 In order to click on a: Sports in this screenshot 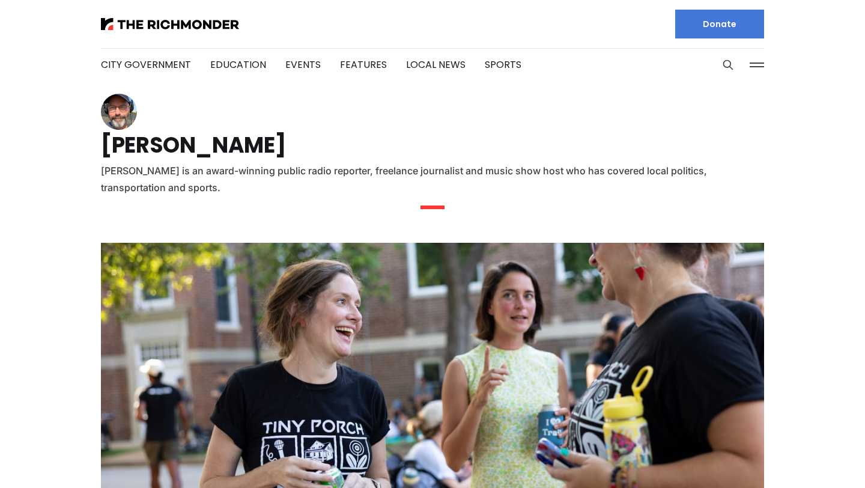, I will do `click(503, 64)`.